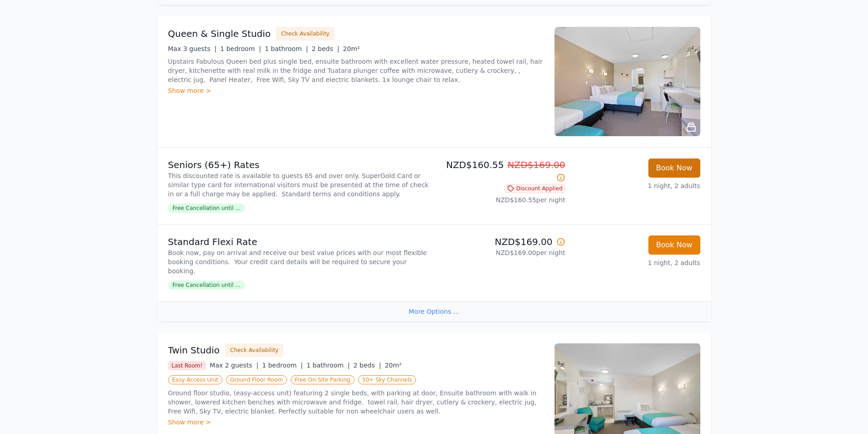  I want to click on span: Last Room!, so click(187, 366).